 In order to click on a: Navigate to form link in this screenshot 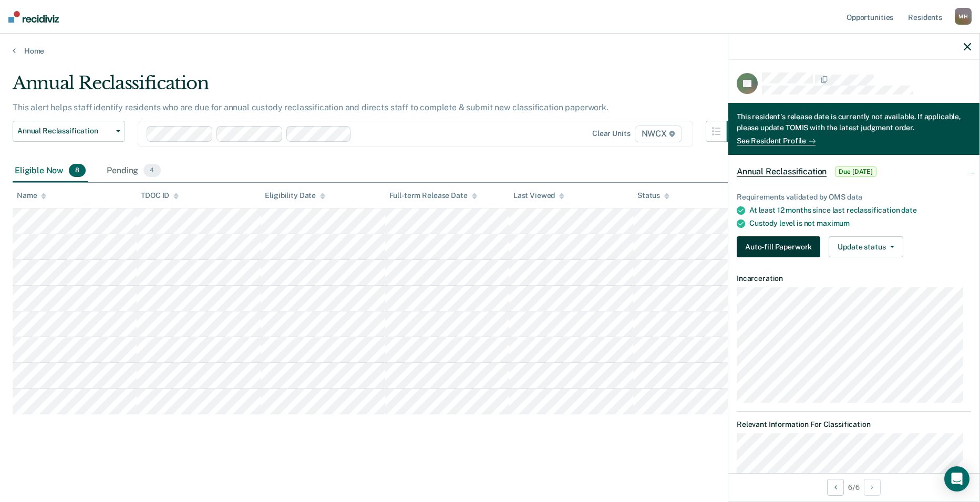, I will do `click(781, 247)`.